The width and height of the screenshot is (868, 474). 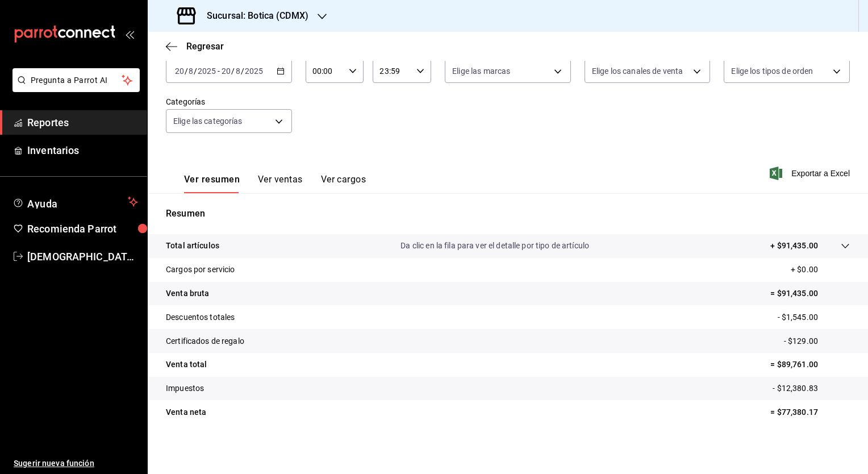 What do you see at coordinates (205, 46) in the screenshot?
I see `span: Regresar` at bounding box center [205, 46].